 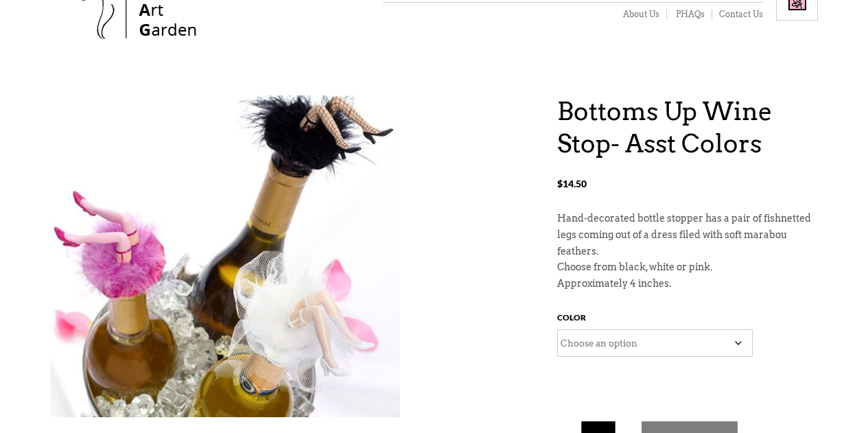 What do you see at coordinates (572, 319) in the screenshot?
I see `label: Color` at bounding box center [572, 319].